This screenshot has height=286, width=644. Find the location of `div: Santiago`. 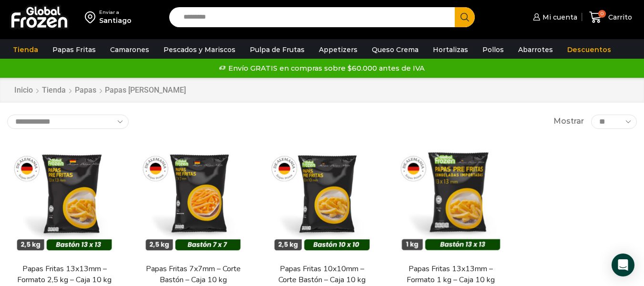

div: Santiago is located at coordinates (115, 20).